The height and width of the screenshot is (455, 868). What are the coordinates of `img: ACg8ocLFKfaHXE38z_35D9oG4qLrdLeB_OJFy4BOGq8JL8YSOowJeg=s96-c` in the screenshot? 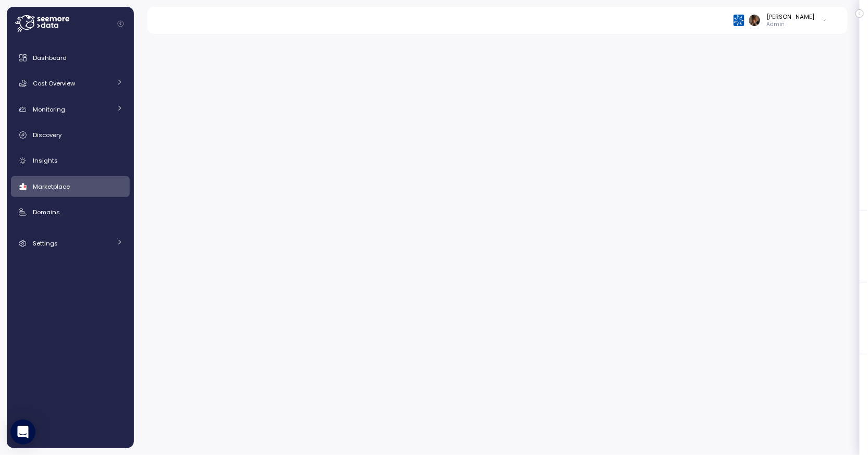 It's located at (754, 20).